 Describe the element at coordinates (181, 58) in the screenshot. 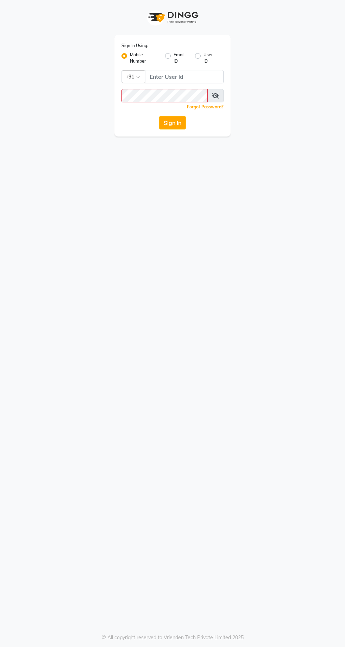

I see `label: Email ID` at that location.